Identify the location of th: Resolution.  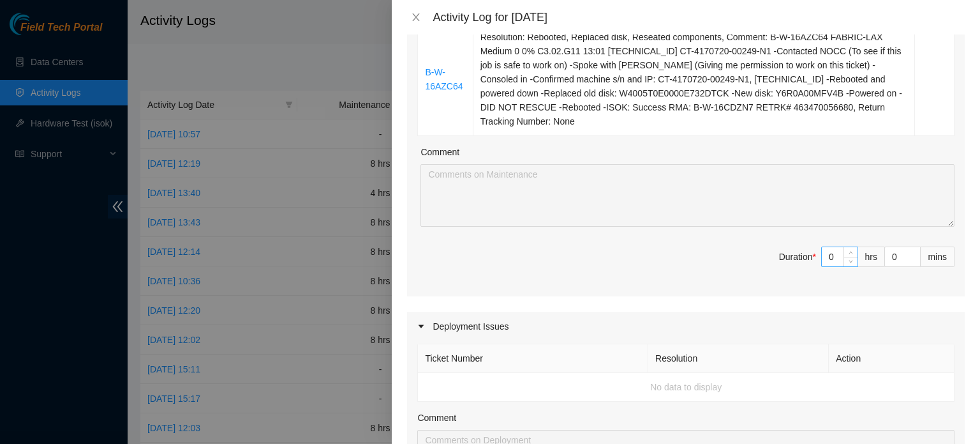
(738, 358).